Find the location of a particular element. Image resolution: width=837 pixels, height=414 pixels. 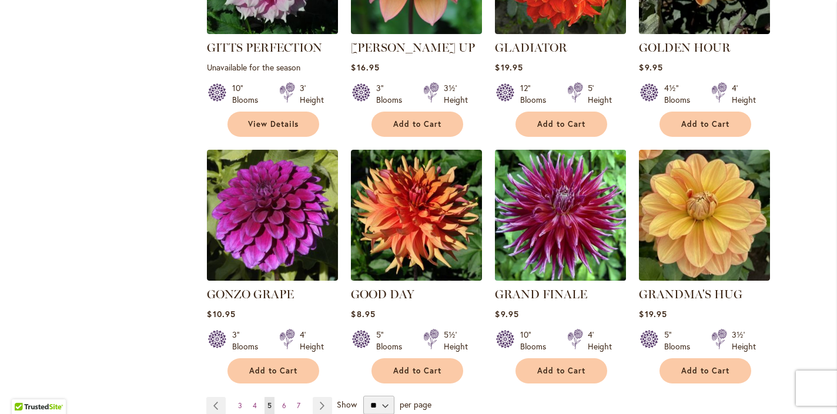

a: Gladiator is located at coordinates (560, 31).